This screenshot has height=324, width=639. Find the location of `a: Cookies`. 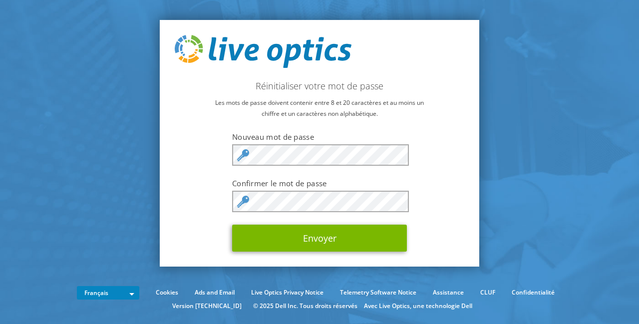

a: Cookies is located at coordinates (167, 293).